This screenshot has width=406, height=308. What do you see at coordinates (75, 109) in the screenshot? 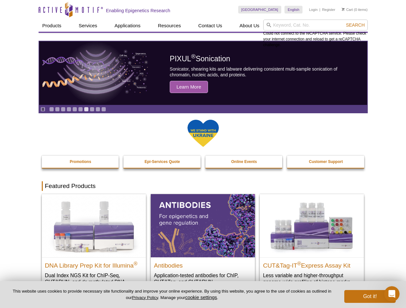
I see `a: Go to slide 5` at bounding box center [75, 109].